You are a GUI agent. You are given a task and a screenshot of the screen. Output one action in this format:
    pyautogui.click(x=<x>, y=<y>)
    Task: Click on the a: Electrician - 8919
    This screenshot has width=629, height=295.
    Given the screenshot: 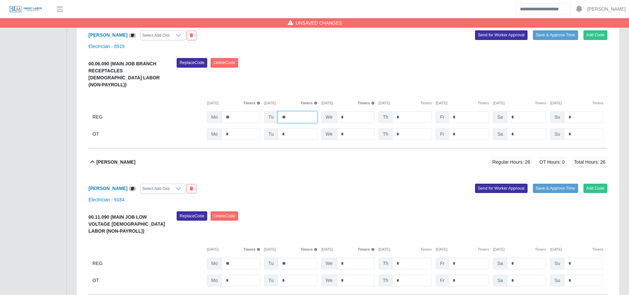 What is the action you would take?
    pyautogui.click(x=107, y=46)
    